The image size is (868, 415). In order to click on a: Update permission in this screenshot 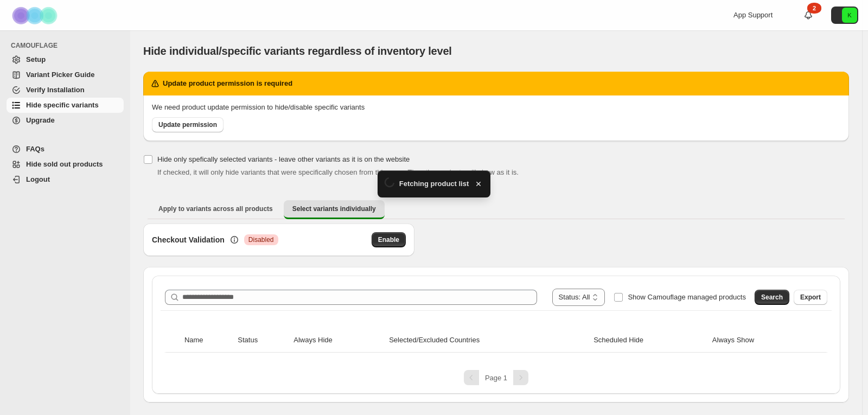, I will do `click(187, 125)`.